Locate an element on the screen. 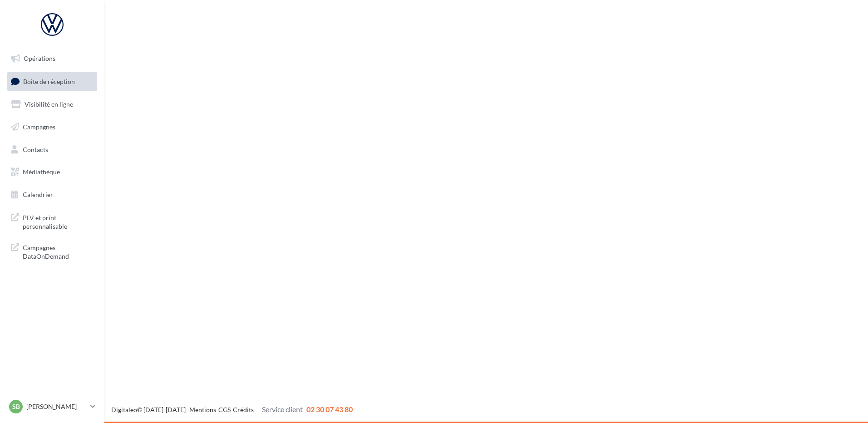 This screenshot has width=868, height=423. a: Visibilité en ligne is located at coordinates (52, 105).